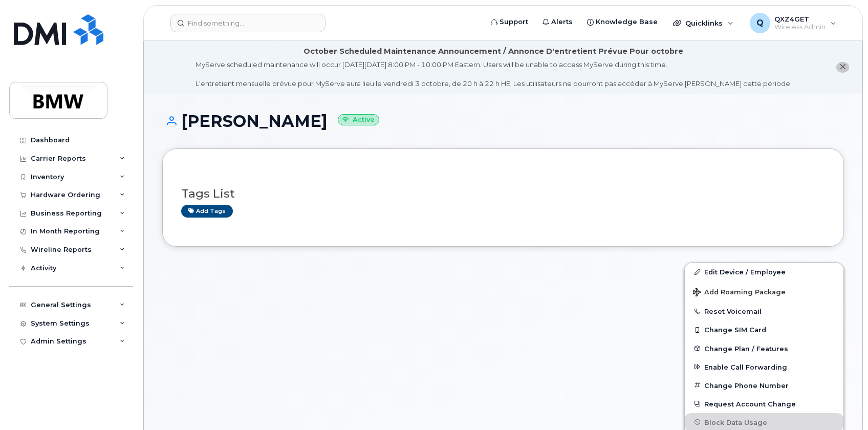 This screenshot has height=430, width=868. I want to click on span: Change Plan / Features, so click(746, 348).